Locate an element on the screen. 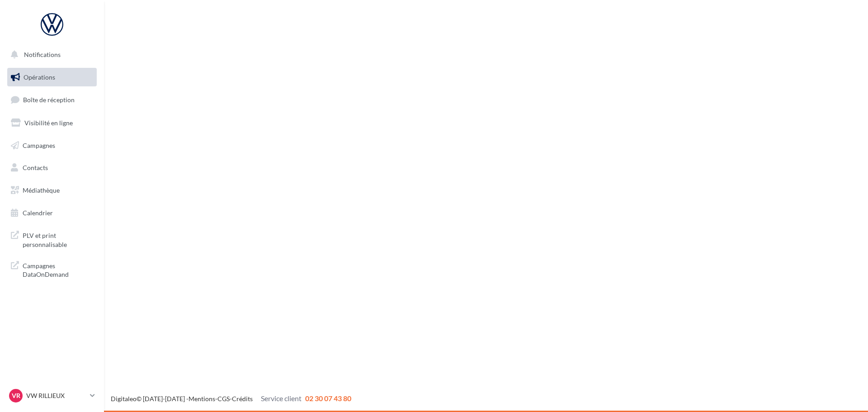 The image size is (868, 412). span: Médiathèque is located at coordinates (41, 190).